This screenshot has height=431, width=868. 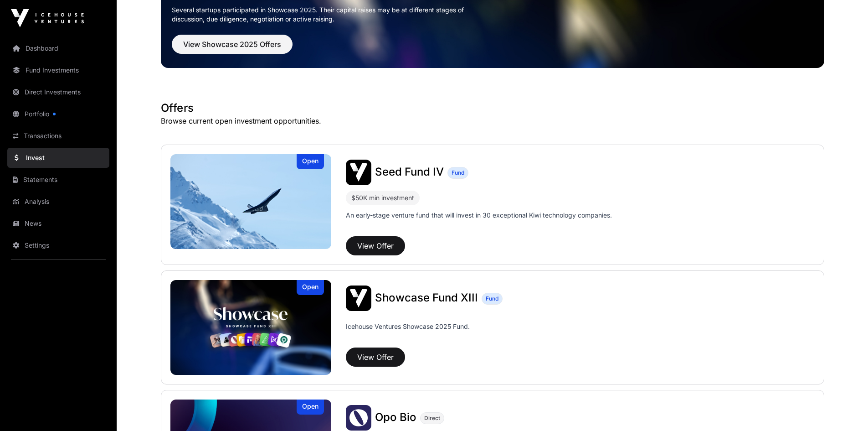 What do you see at coordinates (426, 299) in the screenshot?
I see `a: Showcase Fund XIII` at bounding box center [426, 299].